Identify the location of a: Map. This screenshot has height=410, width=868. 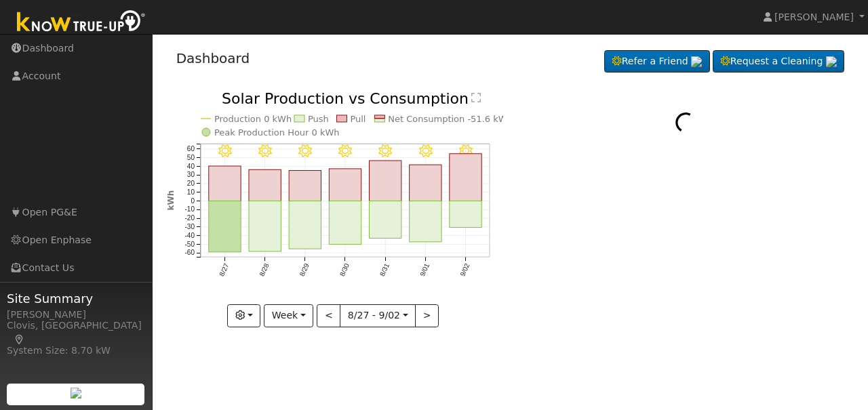
(20, 340).